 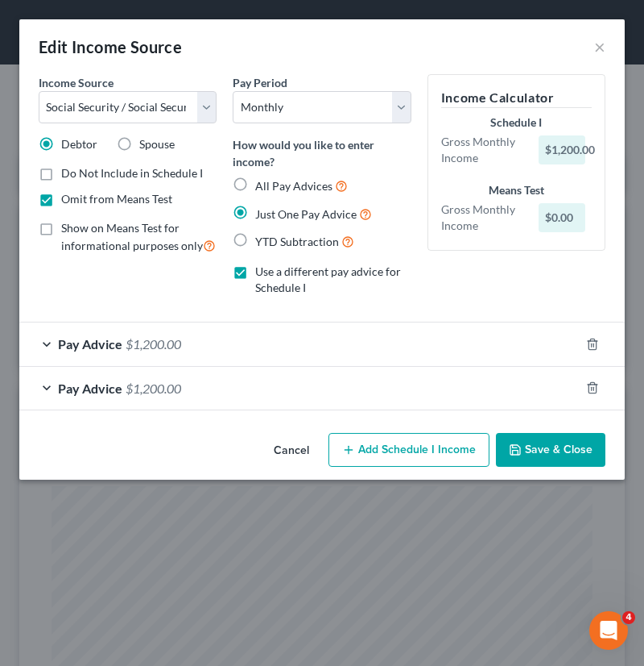 What do you see at coordinates (409, 450) in the screenshot?
I see `button: Add Schedule I Income` at bounding box center [409, 450].